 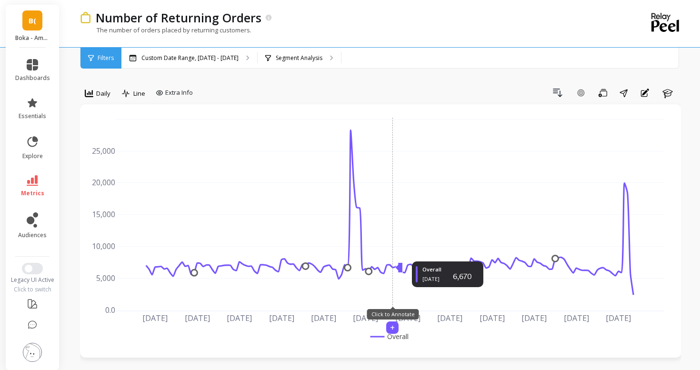 I want to click on span: Line, so click(x=139, y=93).